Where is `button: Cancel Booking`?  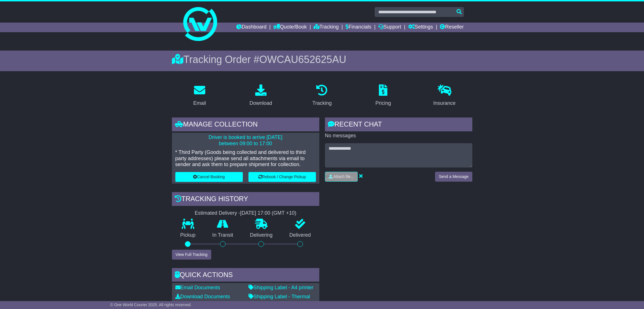 button: Cancel Booking is located at coordinates (209, 177).